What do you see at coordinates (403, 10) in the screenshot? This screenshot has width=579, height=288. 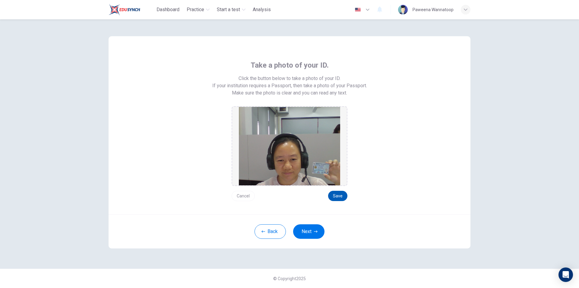 I see `img: Profile picture` at bounding box center [403, 10].